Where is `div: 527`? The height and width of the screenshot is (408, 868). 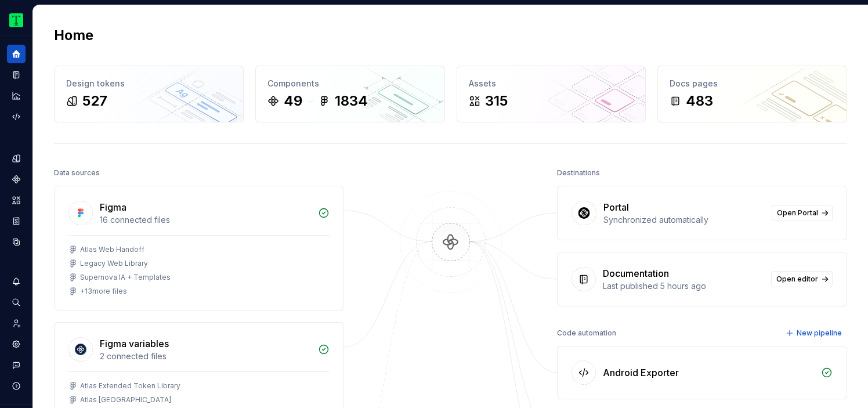 div: 527 is located at coordinates (95, 101).